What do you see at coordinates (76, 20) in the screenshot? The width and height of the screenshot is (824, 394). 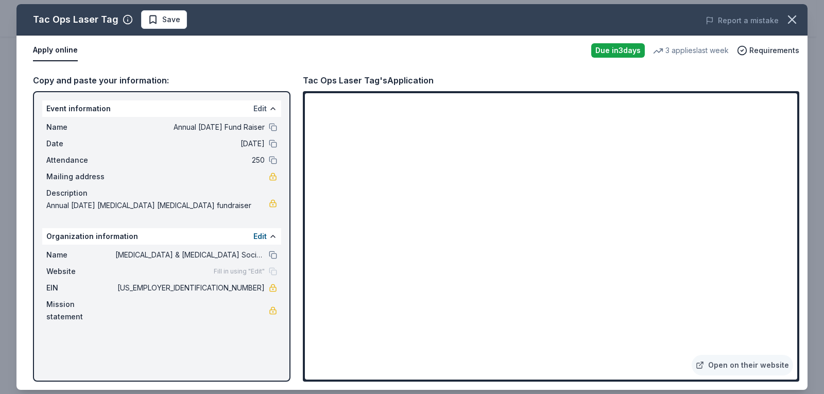 I see `div: Tac Ops Laser Tag` at bounding box center [76, 20].